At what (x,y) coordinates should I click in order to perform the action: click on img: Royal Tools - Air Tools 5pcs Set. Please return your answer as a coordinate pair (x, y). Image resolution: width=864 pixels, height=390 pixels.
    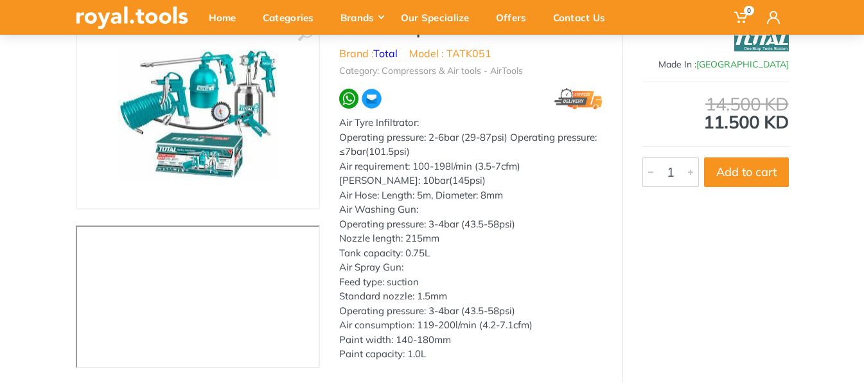
    Looking at the image, I should click on (198, 114).